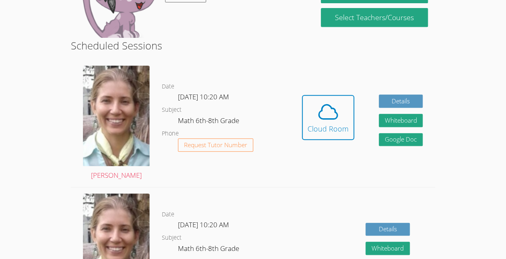 The width and height of the screenshot is (506, 259). What do you see at coordinates (401, 140) in the screenshot?
I see `a: Google Doc` at bounding box center [401, 140].